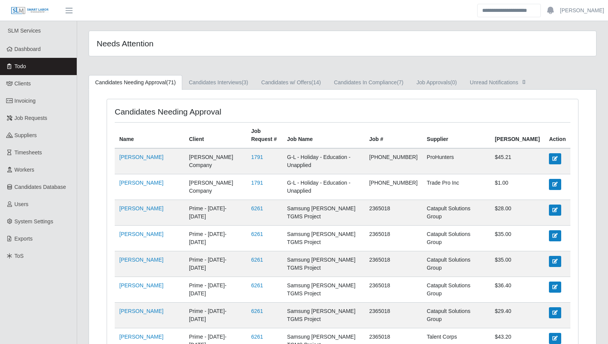 This screenshot has width=608, height=344. Describe the element at coordinates (40, 187) in the screenshot. I see `span: Candidates Database` at that location.